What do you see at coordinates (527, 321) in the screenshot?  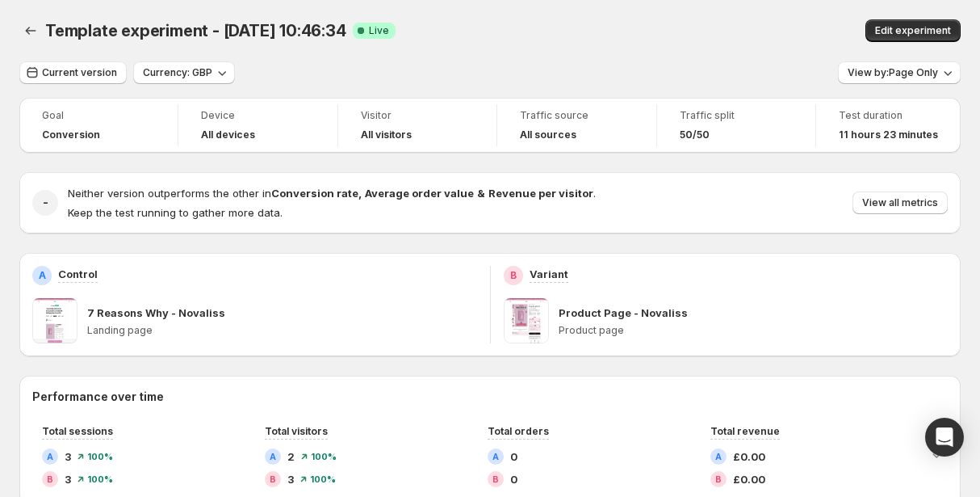 I see `img: Product Page - Novaliss` at bounding box center [527, 321].